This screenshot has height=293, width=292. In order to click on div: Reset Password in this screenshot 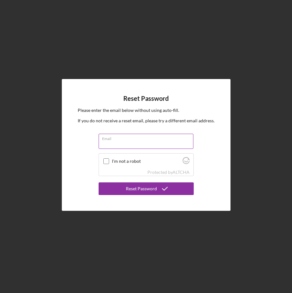, I will do `click(141, 189)`.